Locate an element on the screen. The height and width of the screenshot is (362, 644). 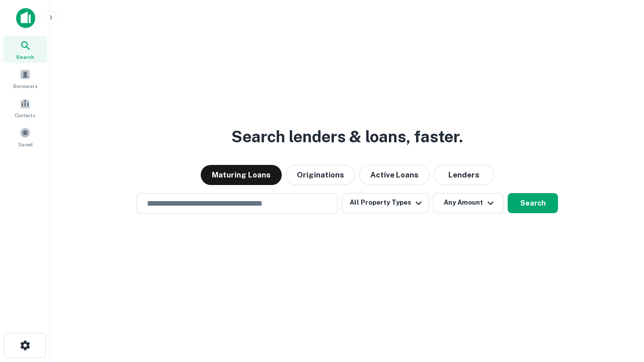
span: Saved is located at coordinates (25, 145).